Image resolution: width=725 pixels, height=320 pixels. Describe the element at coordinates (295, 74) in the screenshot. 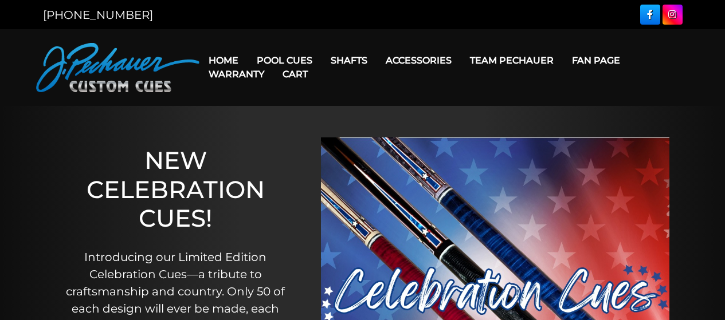

I see `a: Cart` at that location.